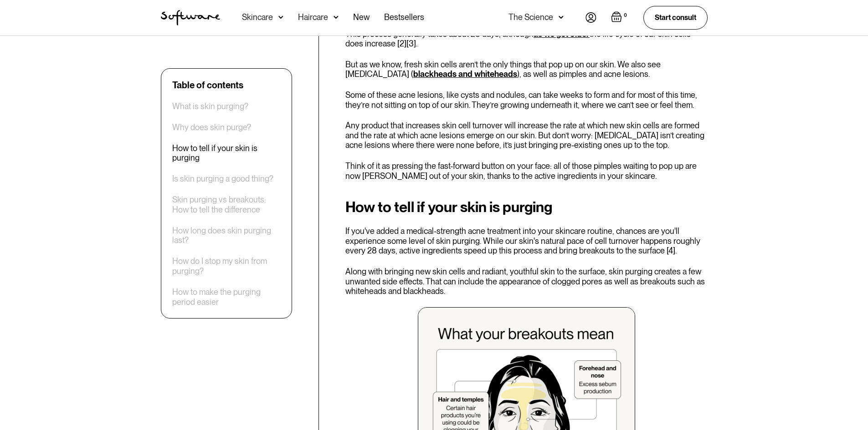 The image size is (868, 430). Describe the element at coordinates (222, 179) in the screenshot. I see `a: Is skin purging a good thing?` at that location.